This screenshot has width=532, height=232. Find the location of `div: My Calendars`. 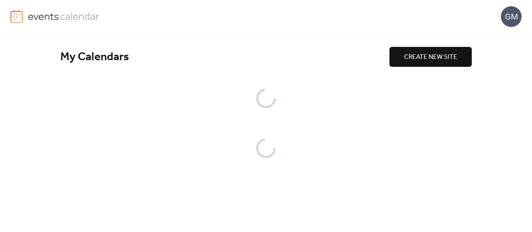

div: My Calendars is located at coordinates (225, 57).